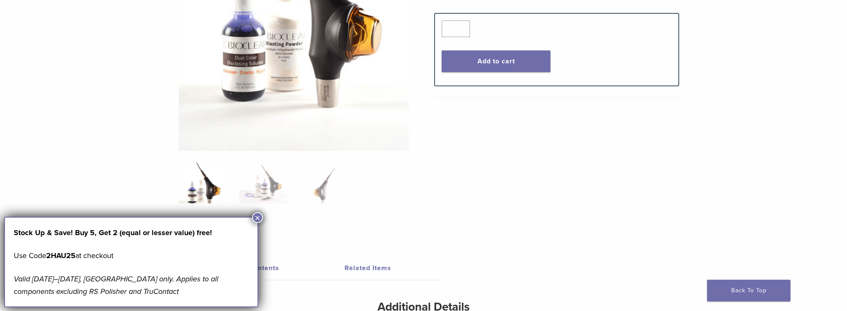  What do you see at coordinates (61, 255) in the screenshot?
I see `strong: 2HAU25` at bounding box center [61, 255].